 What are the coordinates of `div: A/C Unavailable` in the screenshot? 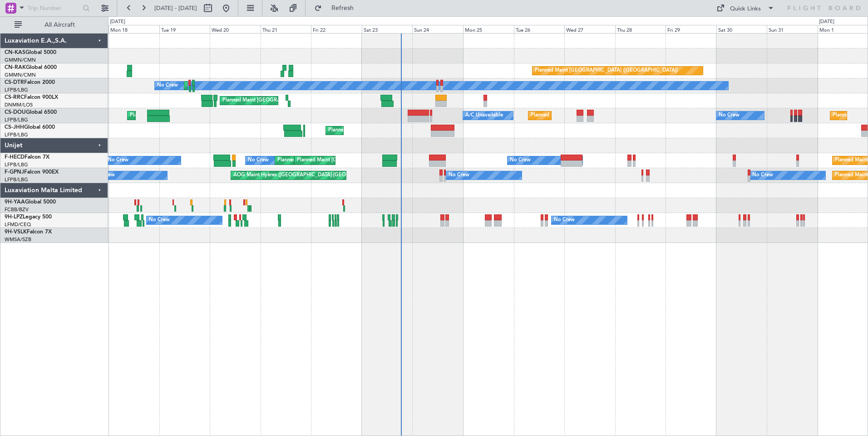 It's located at (484, 116).